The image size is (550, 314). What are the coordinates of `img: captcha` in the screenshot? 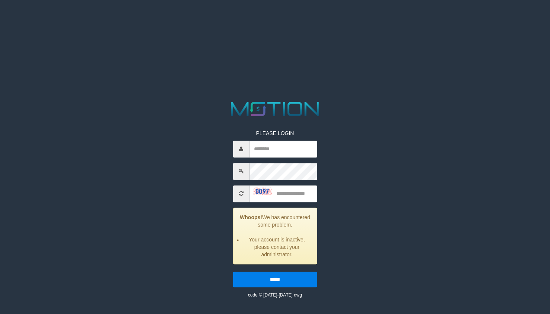 It's located at (262, 192).